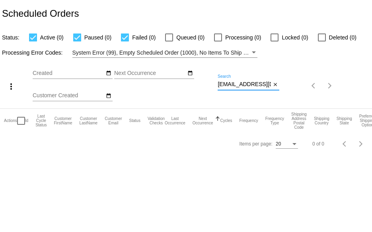 This screenshot has width=372, height=232. What do you see at coordinates (113, 121) in the screenshot?
I see `button: Change sorting for CustomerEmail` at bounding box center [113, 121].